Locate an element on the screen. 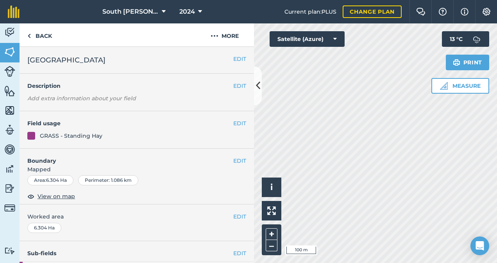 This screenshot has width=497, height=263. span: 13 ° C is located at coordinates (456, 39).